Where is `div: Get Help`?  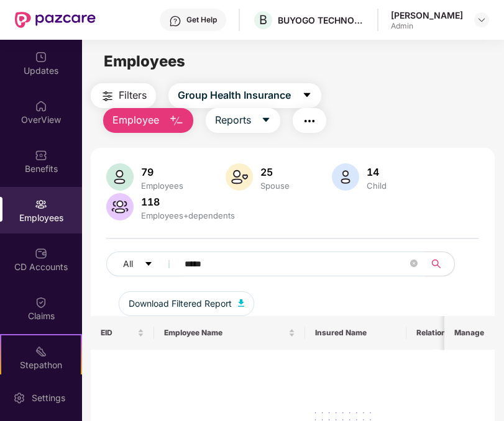 div: Get Help is located at coordinates (201, 20).